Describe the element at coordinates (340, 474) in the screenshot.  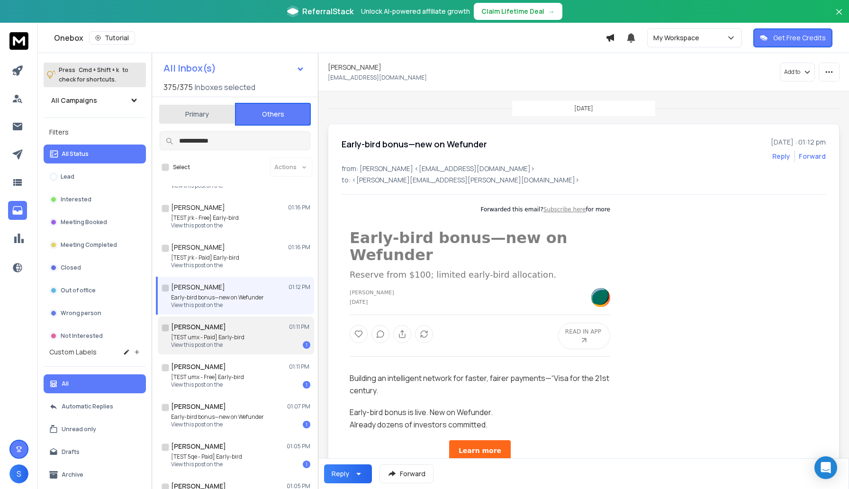
I see `div: Reply` at that location.